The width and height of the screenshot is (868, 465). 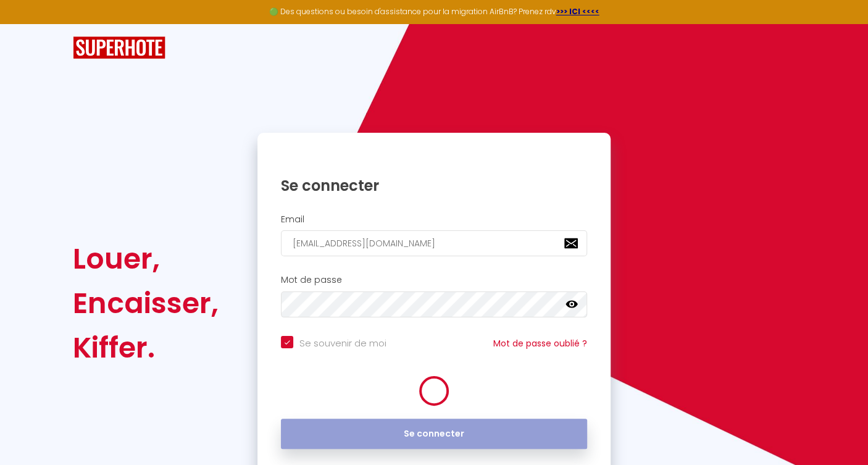 I want to click on img: SuperHote logo, so click(x=119, y=47).